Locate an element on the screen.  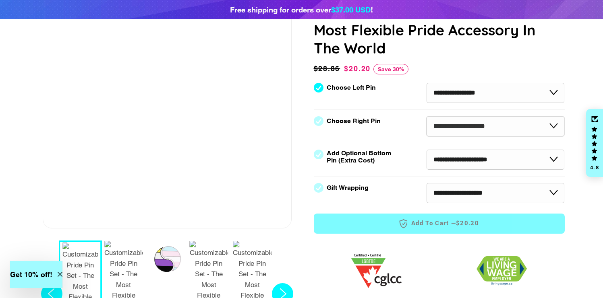
span: $37.00 USD is located at coordinates (351, 10).